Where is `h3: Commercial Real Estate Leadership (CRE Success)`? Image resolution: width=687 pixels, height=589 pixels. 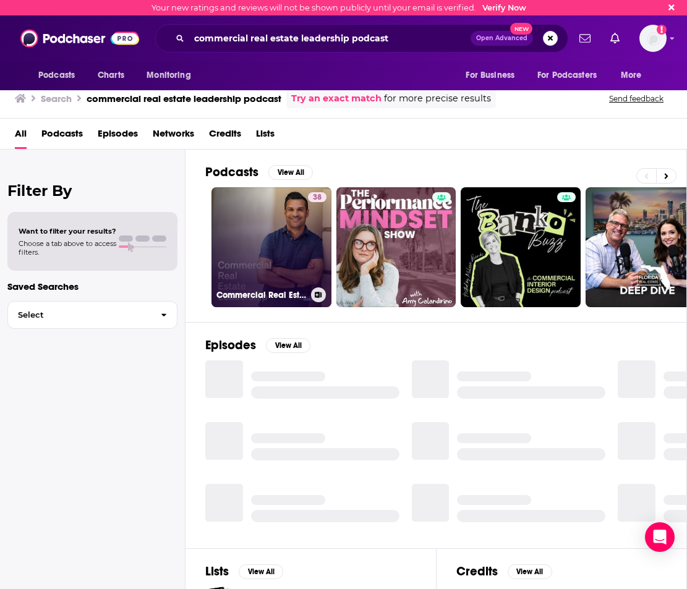
h3: Commercial Real Estate Leadership (CRE Success) is located at coordinates (261, 295).